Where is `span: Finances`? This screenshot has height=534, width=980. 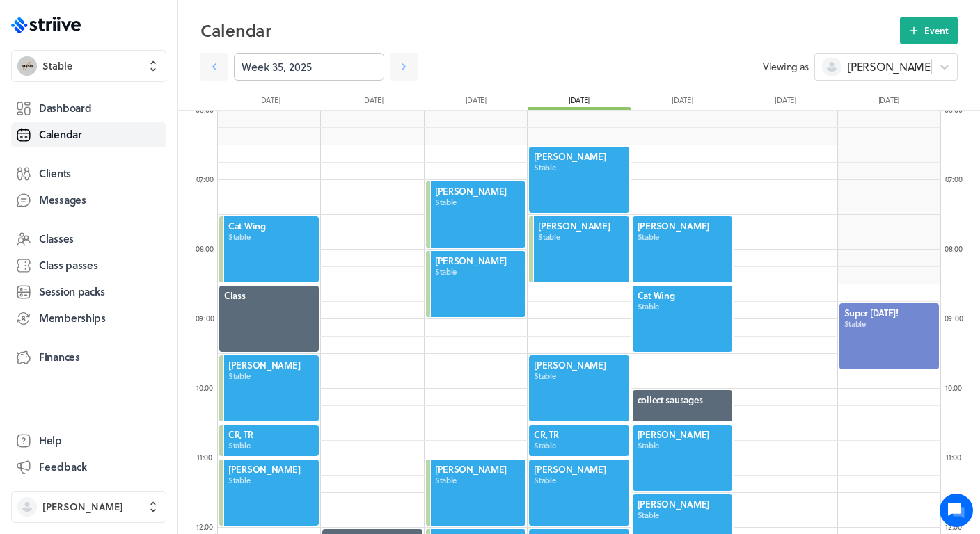 span: Finances is located at coordinates (59, 357).